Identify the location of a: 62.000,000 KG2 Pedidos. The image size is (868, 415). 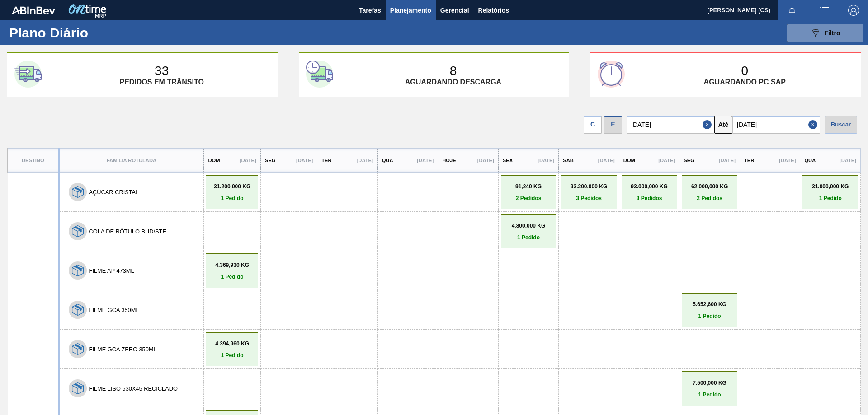
(710, 192).